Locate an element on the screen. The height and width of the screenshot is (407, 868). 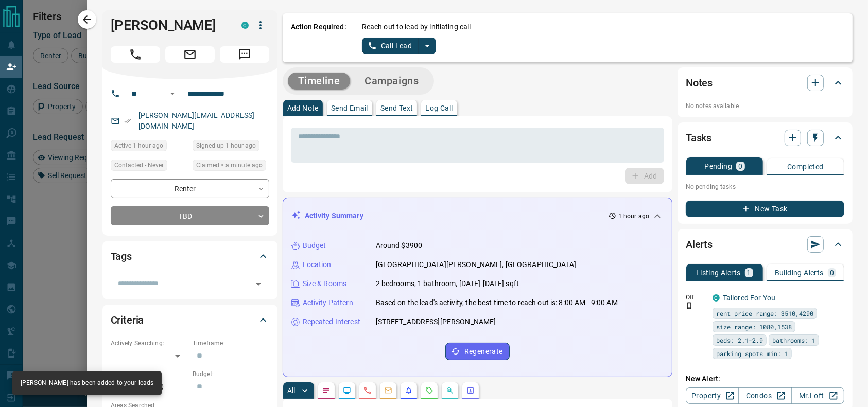
button: Campaigns is located at coordinates (391, 81).